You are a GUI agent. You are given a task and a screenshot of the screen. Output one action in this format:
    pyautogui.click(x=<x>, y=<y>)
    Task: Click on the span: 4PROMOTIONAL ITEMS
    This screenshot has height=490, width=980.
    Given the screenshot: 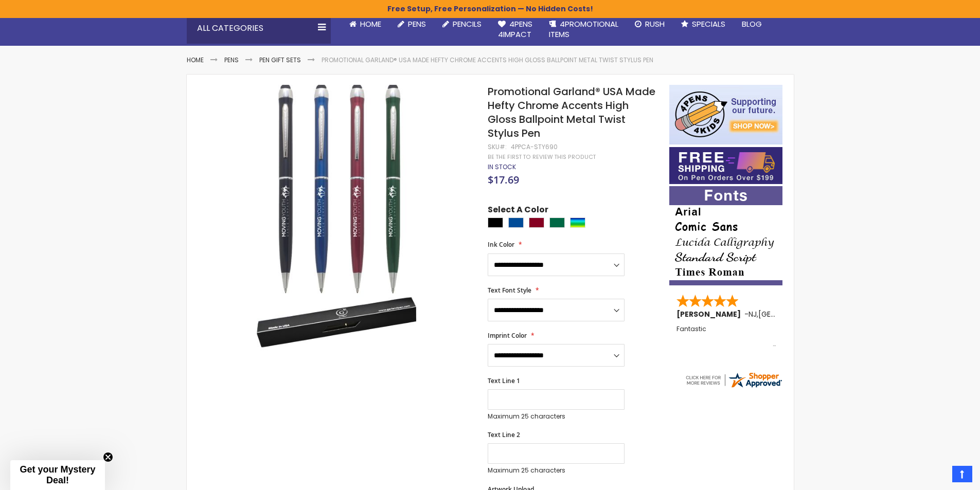 What is the action you would take?
    pyautogui.click(x=584, y=28)
    